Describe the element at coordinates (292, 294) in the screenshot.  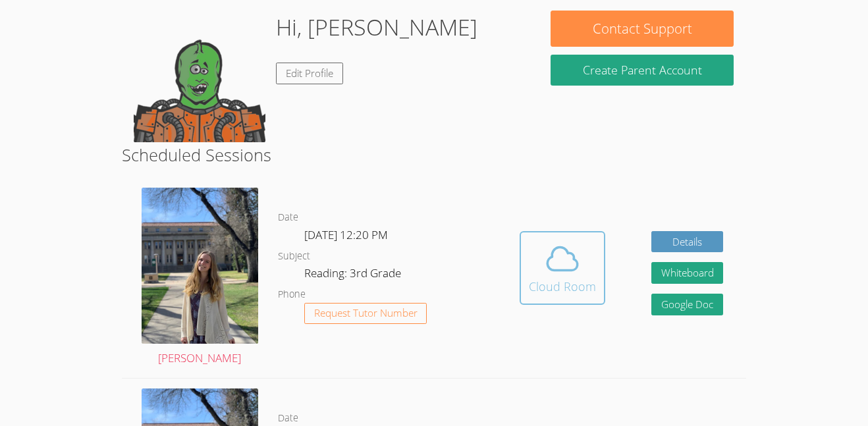
I see `dt: Phone` at that location.